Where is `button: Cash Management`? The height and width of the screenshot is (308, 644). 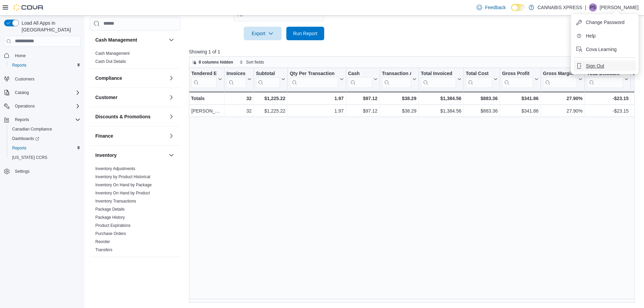 button: Cash Management is located at coordinates (131, 40).